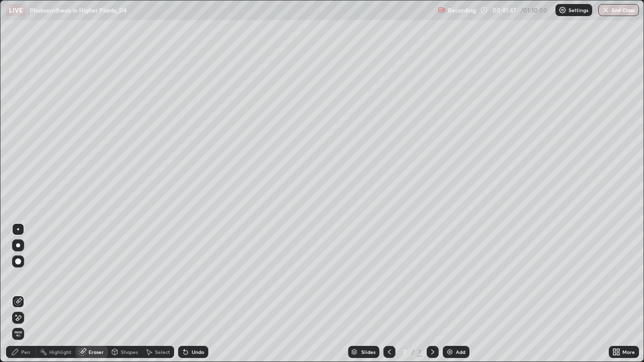 This screenshot has width=644, height=362. I want to click on div: Shapes, so click(129, 352).